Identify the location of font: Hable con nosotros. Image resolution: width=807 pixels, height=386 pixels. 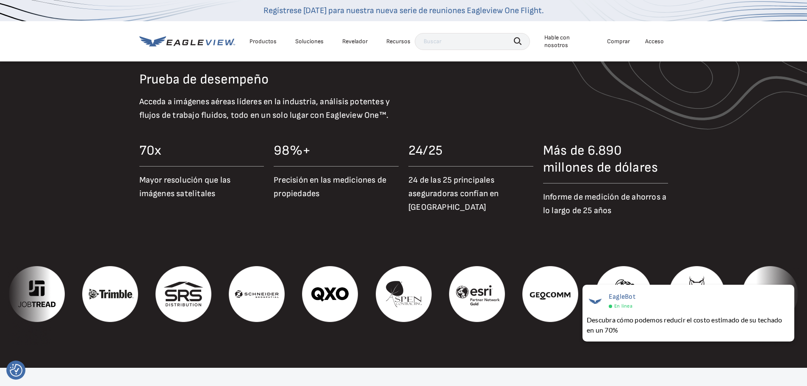
(557, 41).